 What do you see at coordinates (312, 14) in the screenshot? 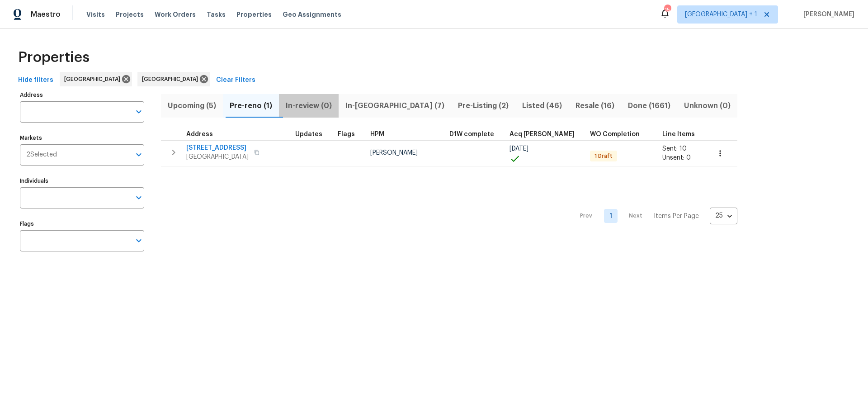
I see `span: Geo Assignments` at bounding box center [312, 14].